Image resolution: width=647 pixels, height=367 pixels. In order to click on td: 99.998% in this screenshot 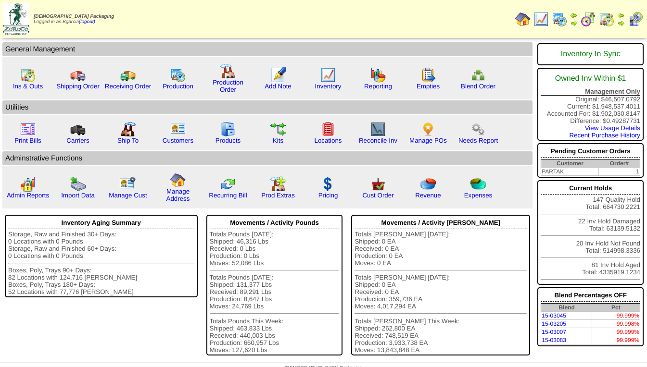, I will do `click(616, 324)`.